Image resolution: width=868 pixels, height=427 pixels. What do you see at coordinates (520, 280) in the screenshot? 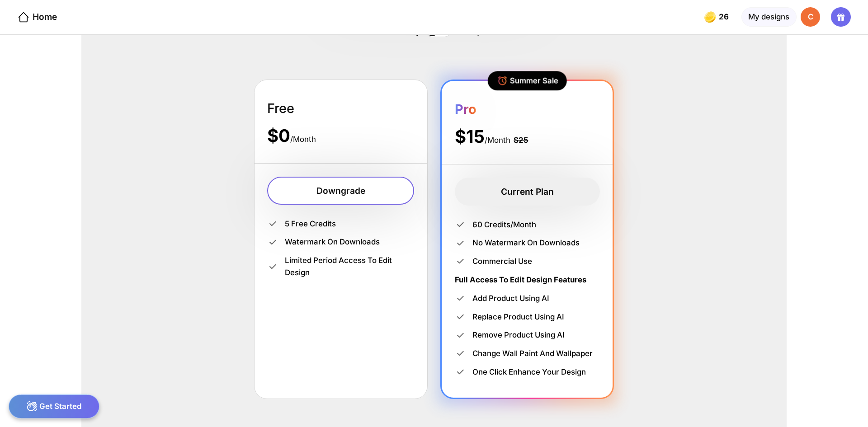
I see `div: Full access to Edit design features` at bounding box center [520, 280].